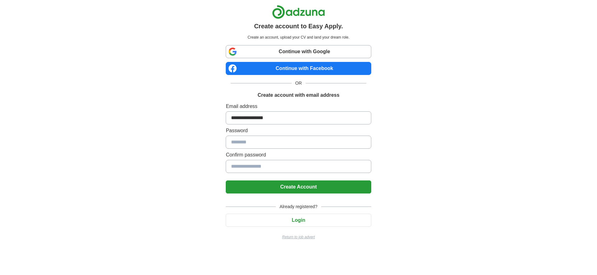 This screenshot has width=597, height=275. What do you see at coordinates (298, 106) in the screenshot?
I see `label: Email address` at bounding box center [298, 106].